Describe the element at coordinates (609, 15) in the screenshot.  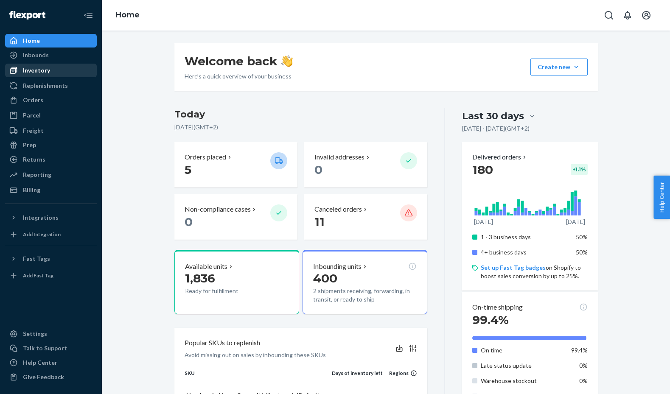
I see `button: Open Search Box` at that location.